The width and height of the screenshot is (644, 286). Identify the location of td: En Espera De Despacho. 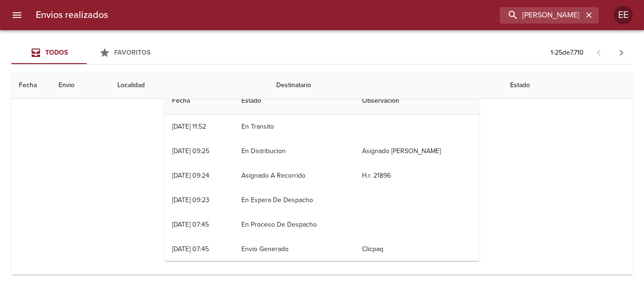
(294, 200).